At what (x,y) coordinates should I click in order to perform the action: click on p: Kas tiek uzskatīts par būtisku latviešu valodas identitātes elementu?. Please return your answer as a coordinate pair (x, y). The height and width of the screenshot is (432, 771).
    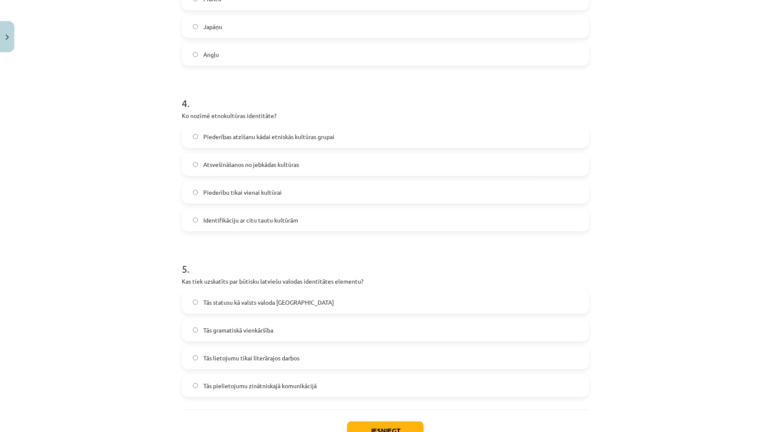
    Looking at the image, I should click on (385, 281).